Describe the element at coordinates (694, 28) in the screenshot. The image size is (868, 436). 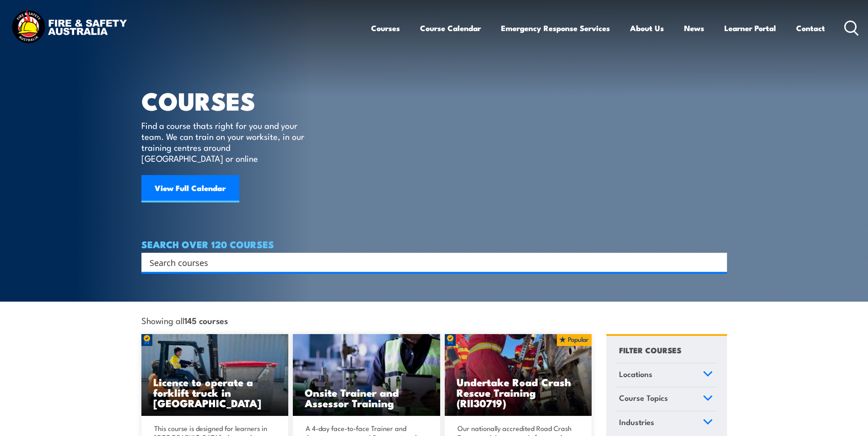
I see `a: News` at that location.